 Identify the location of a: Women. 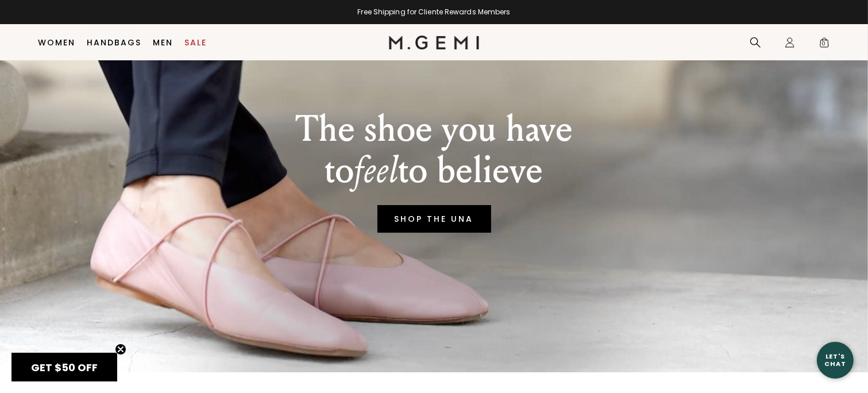
(57, 43).